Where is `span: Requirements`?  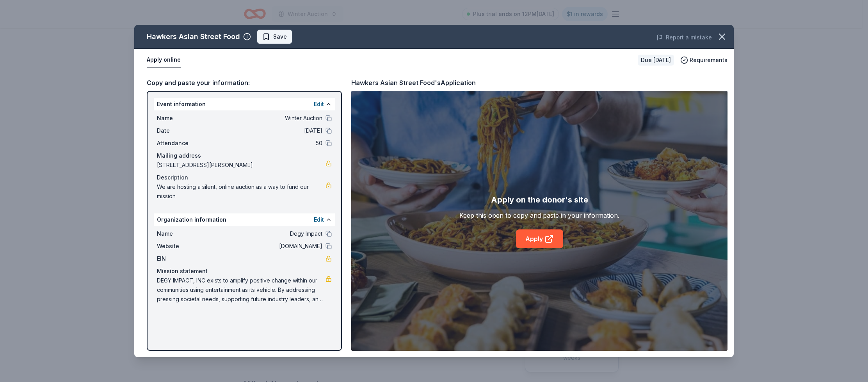 span: Requirements is located at coordinates (709, 60).